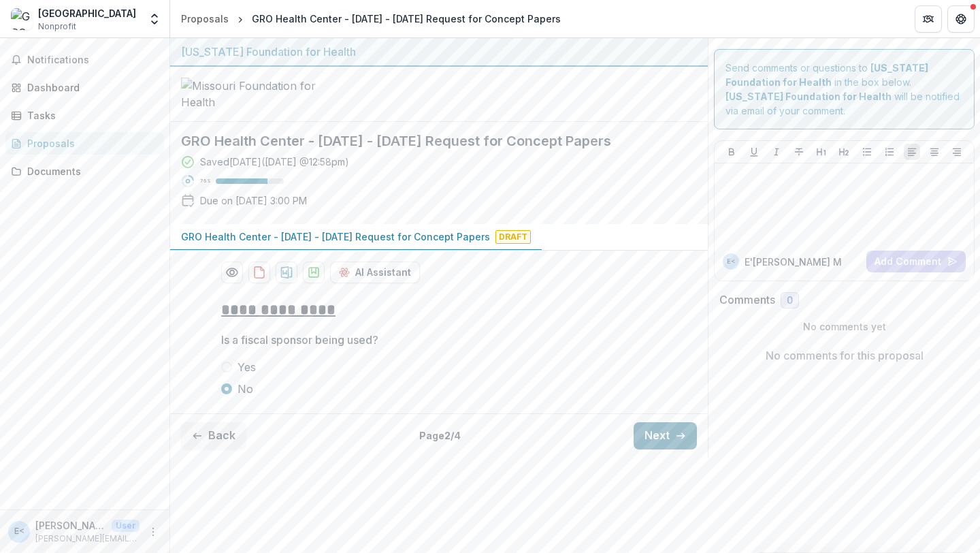  Describe the element at coordinates (90, 115) in the screenshot. I see `div: Tasks` at that location.